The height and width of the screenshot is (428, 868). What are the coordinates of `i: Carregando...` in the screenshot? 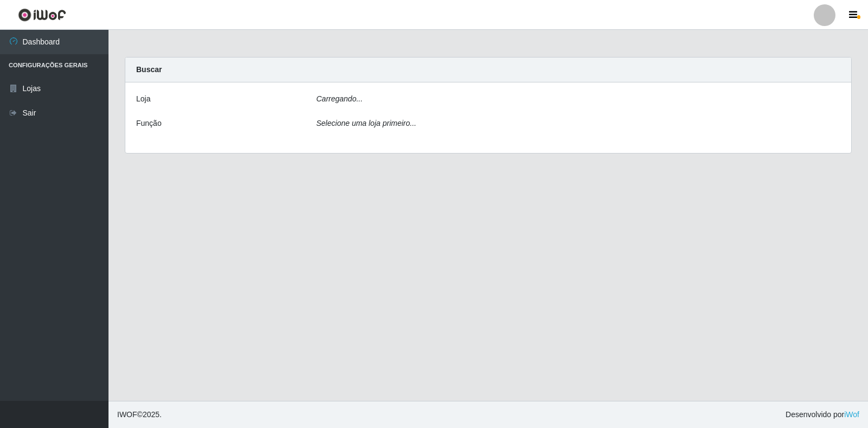 It's located at (340, 99).